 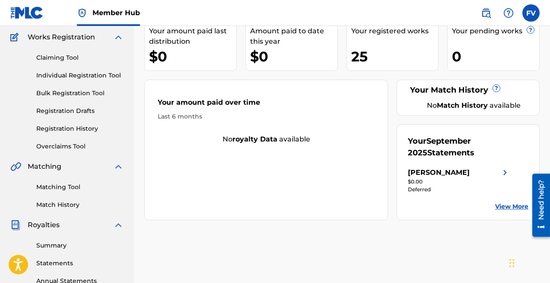 I want to click on span: Member Hub, so click(x=116, y=13).